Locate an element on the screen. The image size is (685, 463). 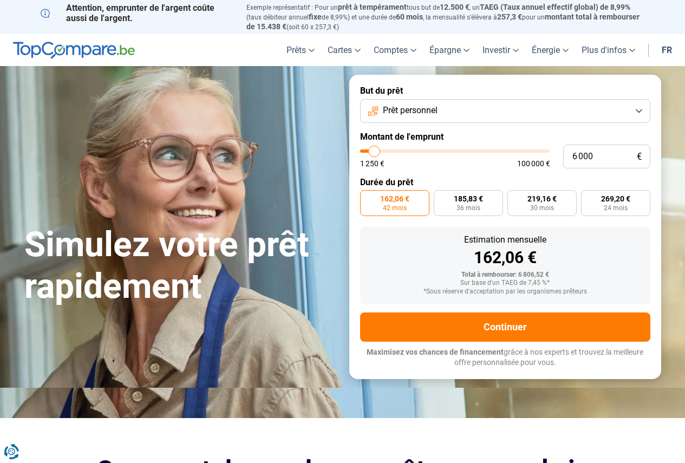
span: 162,06 € is located at coordinates (395, 199).